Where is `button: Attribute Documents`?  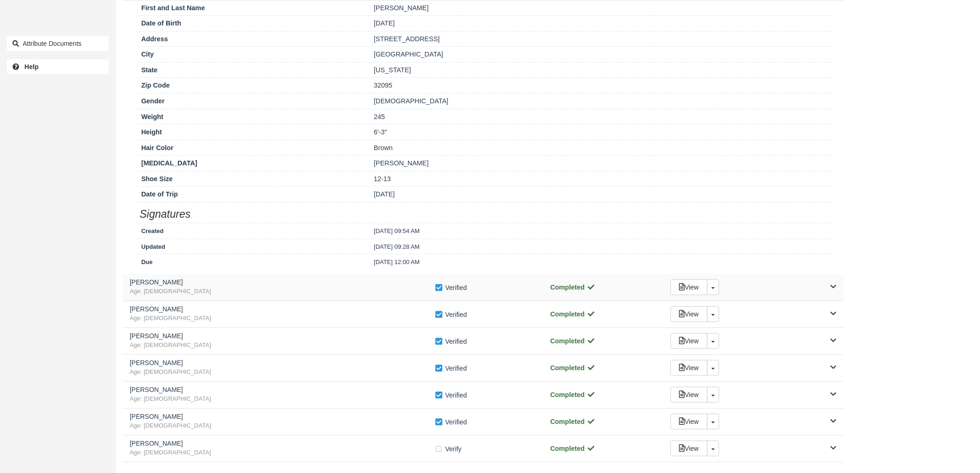 button: Attribute Documents is located at coordinates (58, 44).